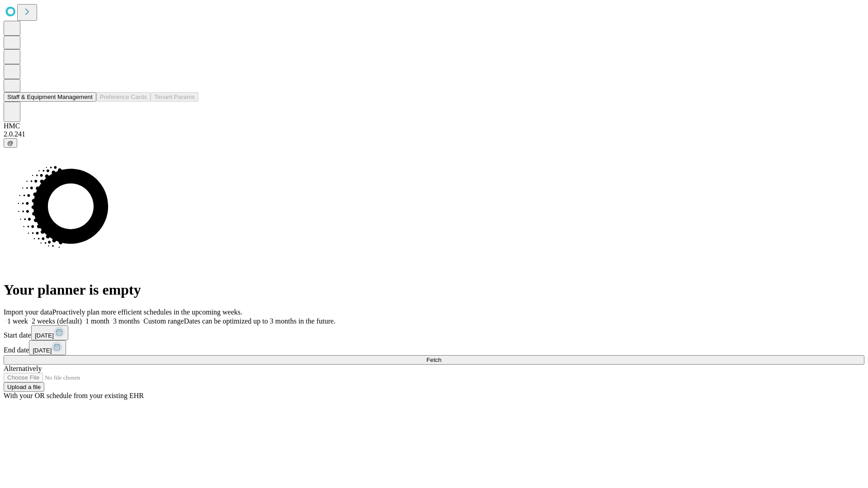  I want to click on div: Start date, so click(434, 333).